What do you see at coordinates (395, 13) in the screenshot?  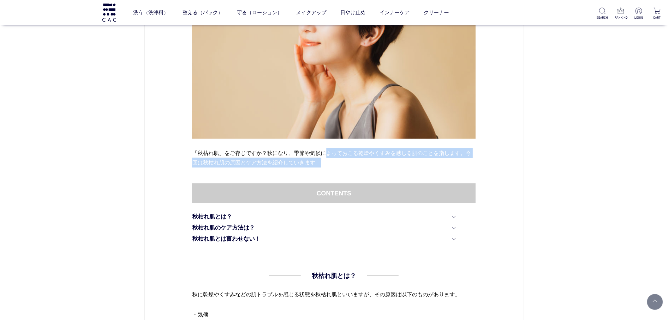 I see `a: インナーケア` at bounding box center [395, 13].